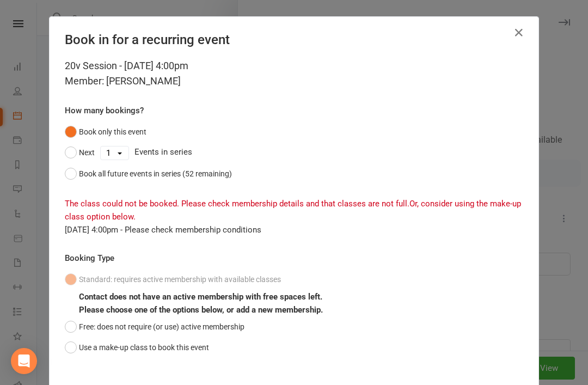 The image size is (588, 385). I want to click on b: Contact does not have an active membership with free spaces left., so click(201, 297).